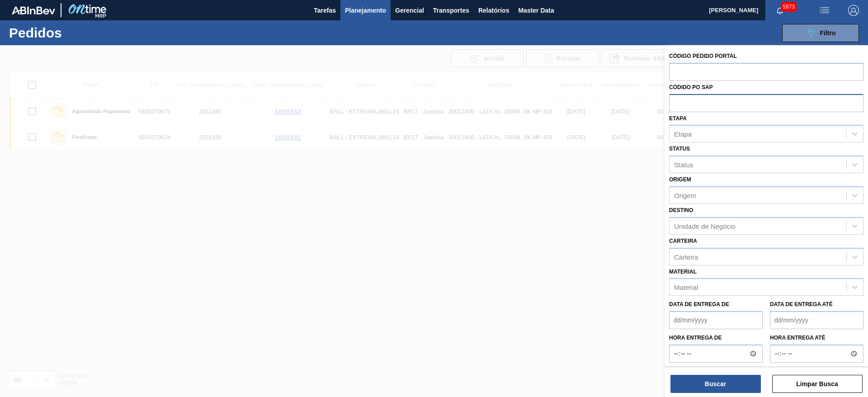  What do you see at coordinates (788, 7) in the screenshot?
I see `span: 5873` at bounding box center [788, 7].